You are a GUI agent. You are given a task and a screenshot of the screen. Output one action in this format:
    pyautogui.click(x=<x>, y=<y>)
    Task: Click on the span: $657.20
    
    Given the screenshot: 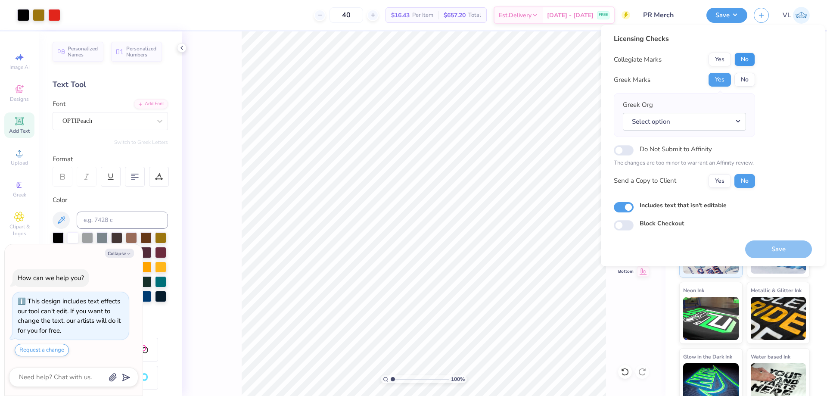 What is the action you would take?
    pyautogui.click(x=455, y=15)
    